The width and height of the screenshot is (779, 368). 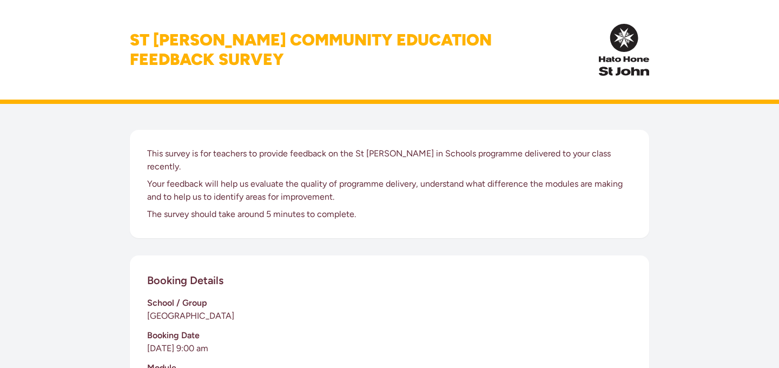 What do you see at coordinates (390, 191) in the screenshot?
I see `p: Your feedback will help us evaluate the quality of programme delivery, understand what difference...` at bounding box center [390, 191].